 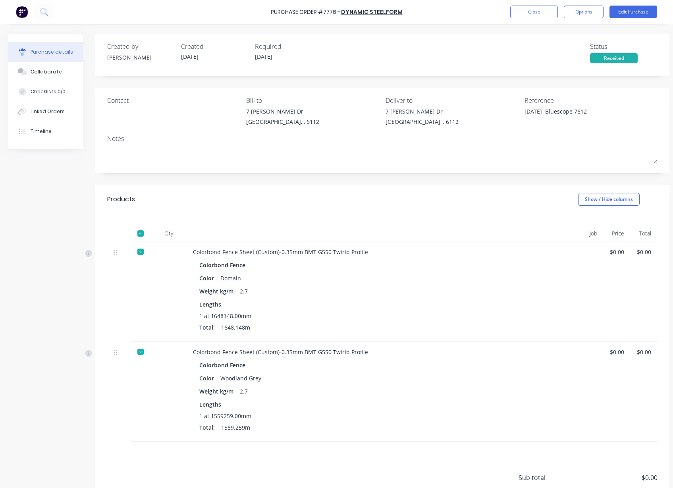 What do you see at coordinates (169, 234) in the screenshot?
I see `div: Qty` at bounding box center [169, 234].